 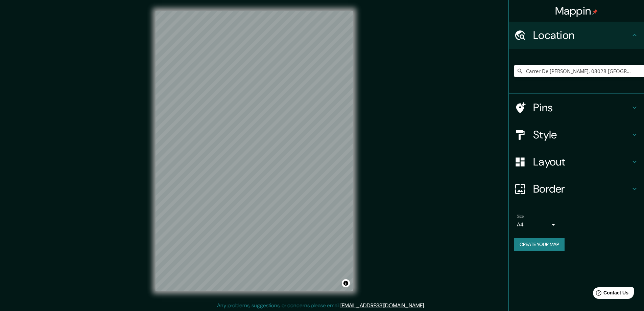 What do you see at coordinates (582, 189) in the screenshot?
I see `h4: Border` at bounding box center [582, 189].